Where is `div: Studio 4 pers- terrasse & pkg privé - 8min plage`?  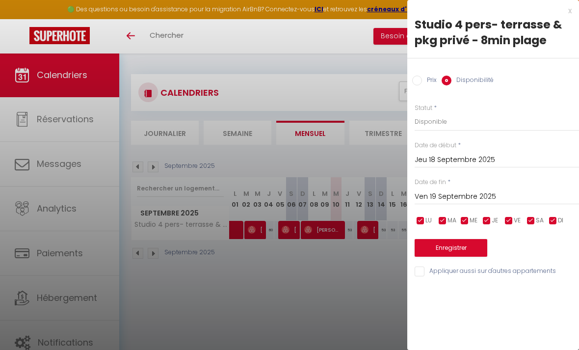 div: Studio 4 pers- terrasse & pkg privé - 8min plage is located at coordinates (493, 32).